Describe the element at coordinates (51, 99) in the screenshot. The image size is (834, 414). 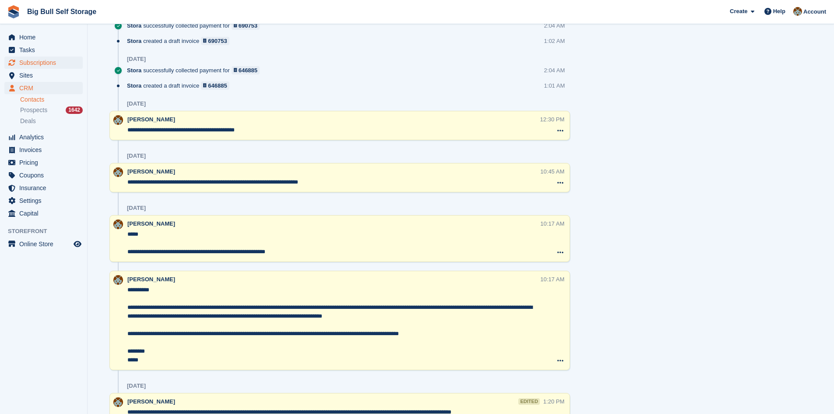
I see `a: Contacts` at that location.